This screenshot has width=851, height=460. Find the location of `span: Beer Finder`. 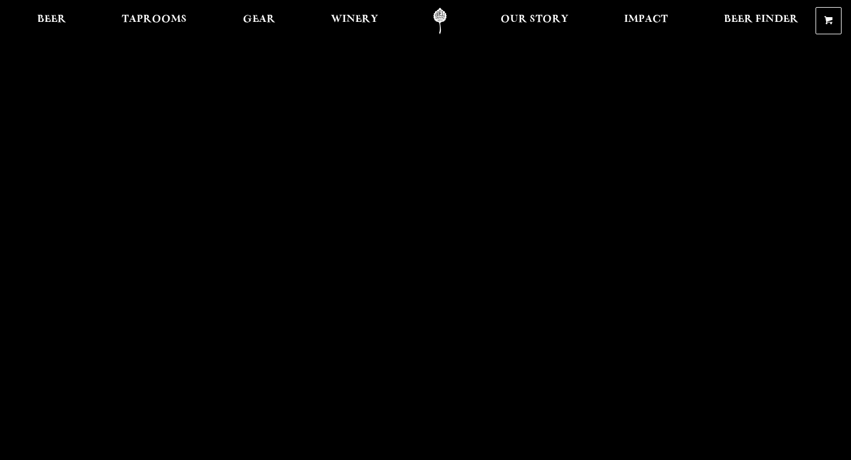

span: Beer Finder is located at coordinates (761, 19).